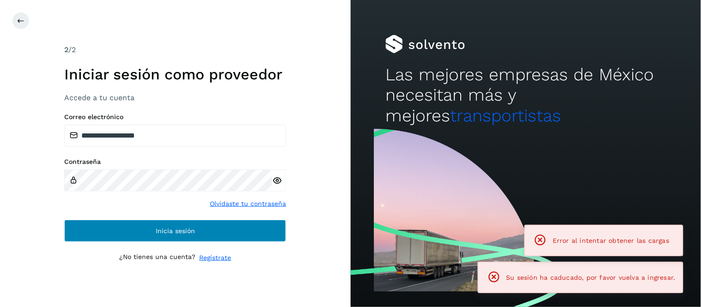 The height and width of the screenshot is (307, 701). What do you see at coordinates (175, 162) in the screenshot?
I see `label: Contraseña` at bounding box center [175, 162].